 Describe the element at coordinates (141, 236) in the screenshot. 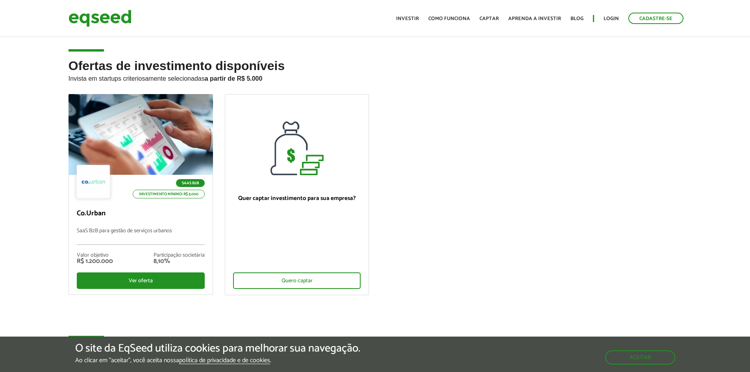

I see `p: SaaS B2B para gestão de serviços urbanos` at that location.